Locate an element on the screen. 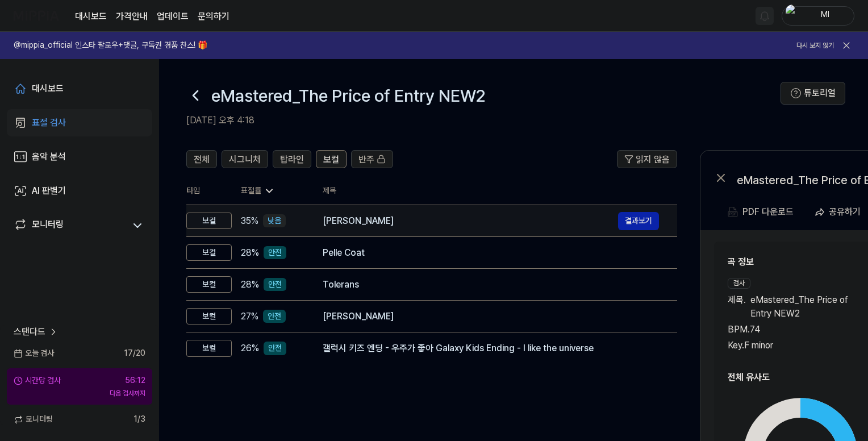 The image size is (868, 441). div: 표절률 is located at coordinates (273, 191).